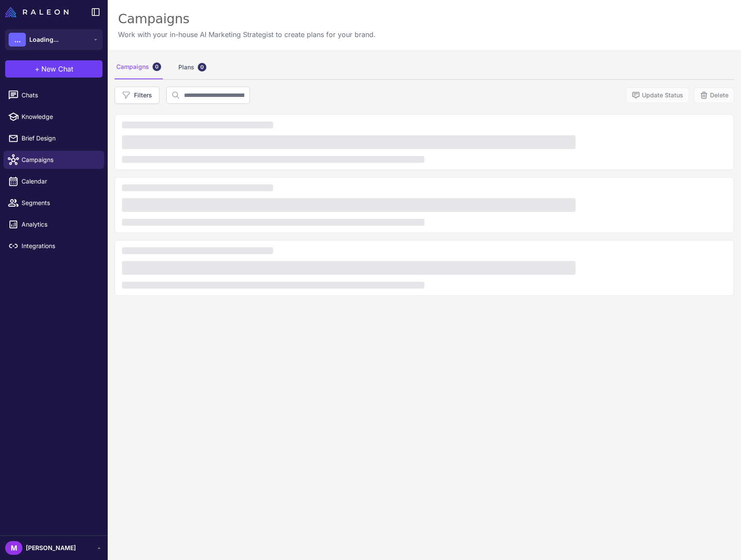  What do you see at coordinates (54, 95) in the screenshot?
I see `a: Chats` at bounding box center [54, 95].